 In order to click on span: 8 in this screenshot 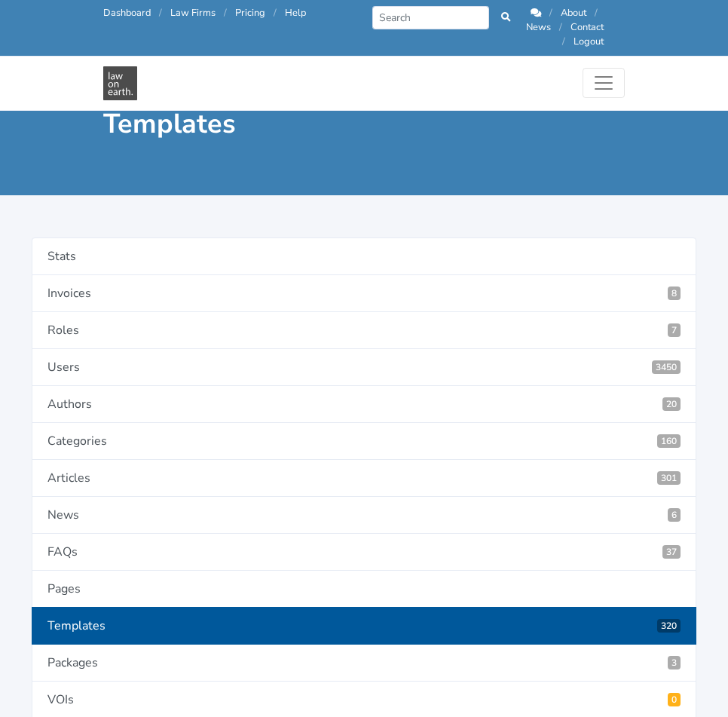, I will do `click(673, 293)`.